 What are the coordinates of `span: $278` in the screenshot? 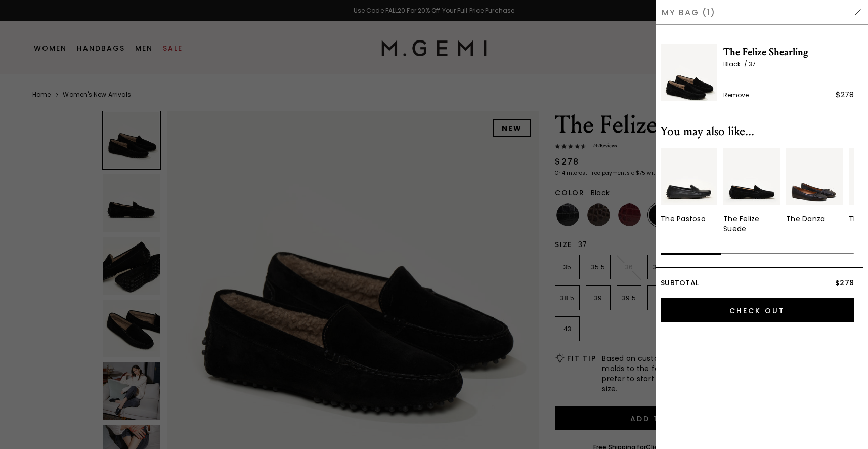 It's located at (845, 283).